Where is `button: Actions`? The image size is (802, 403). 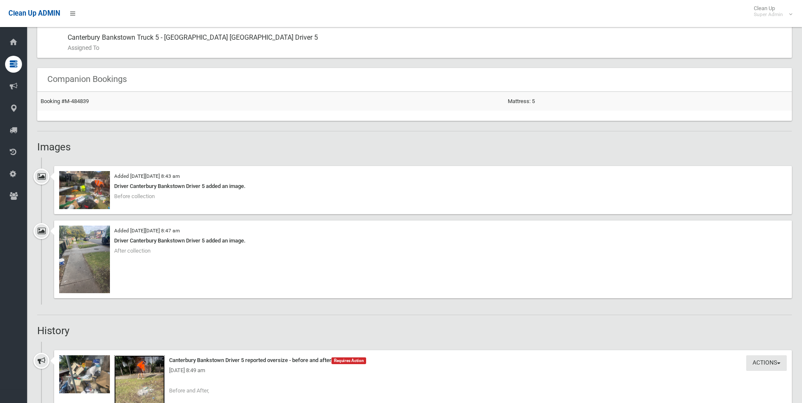 button: Actions is located at coordinates (767, 363).